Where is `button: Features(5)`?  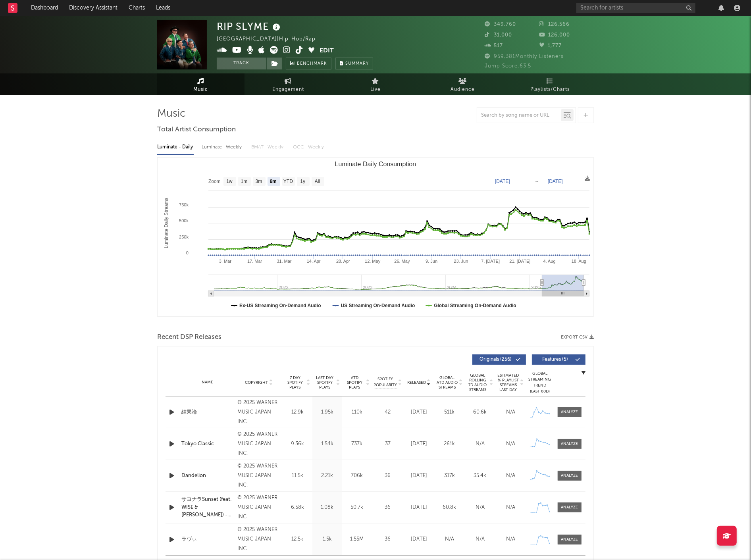 button: Features(5) is located at coordinates (558, 360).